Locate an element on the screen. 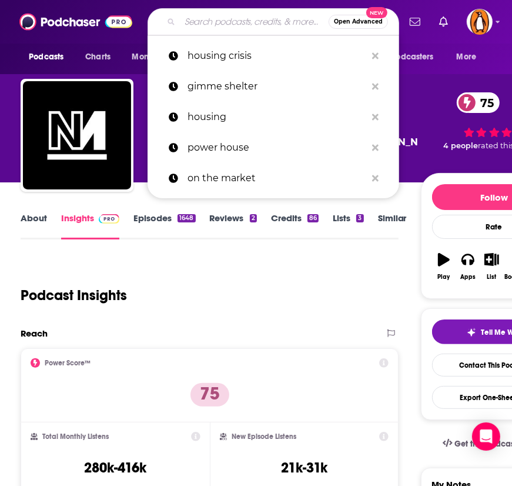 The width and height of the screenshot is (512, 486). div: 1648 is located at coordinates (186, 218).